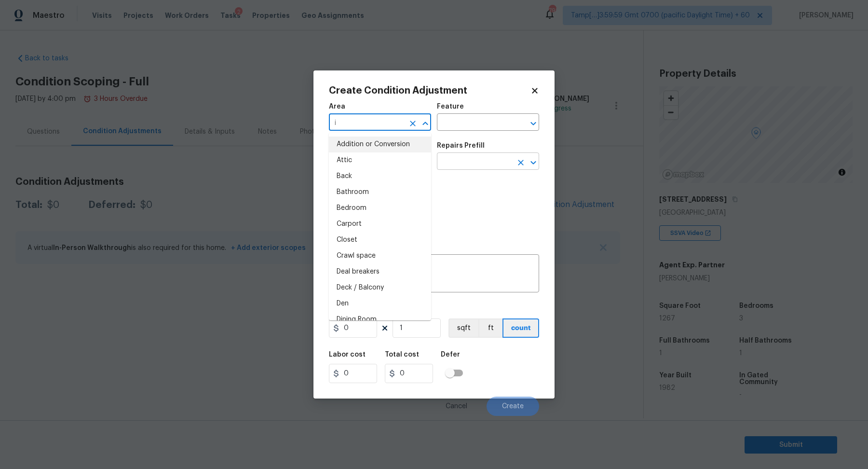 The height and width of the screenshot is (469, 868). What do you see at coordinates (337, 106) in the screenshot?
I see `h5: Area` at bounding box center [337, 106].